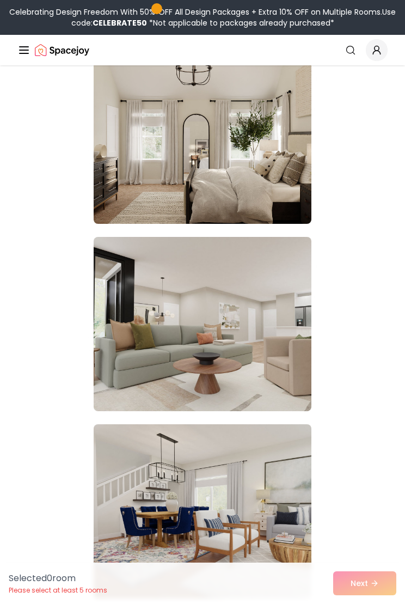 The image size is (405, 604). Describe the element at coordinates (58, 578) in the screenshot. I see `p: Selected 0 room` at that location.